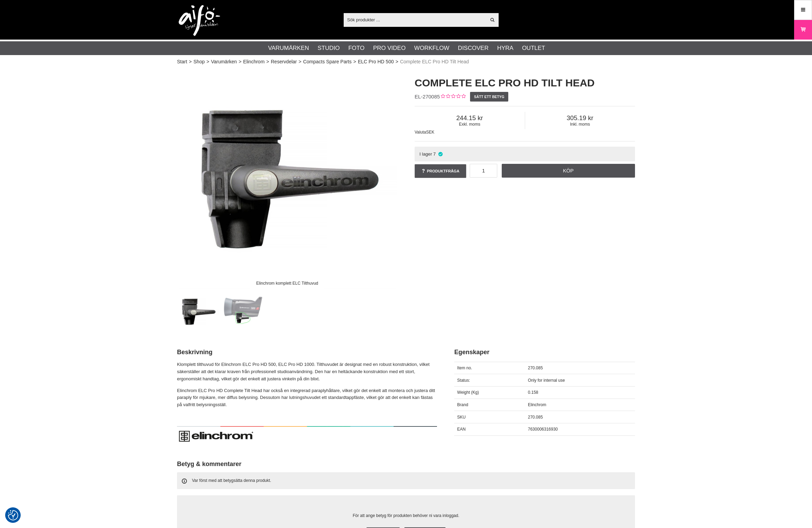 The width and height of the screenshot is (812, 528). I want to click on h1: Complete ELC Pro HD Tilt Head, so click(525, 83).